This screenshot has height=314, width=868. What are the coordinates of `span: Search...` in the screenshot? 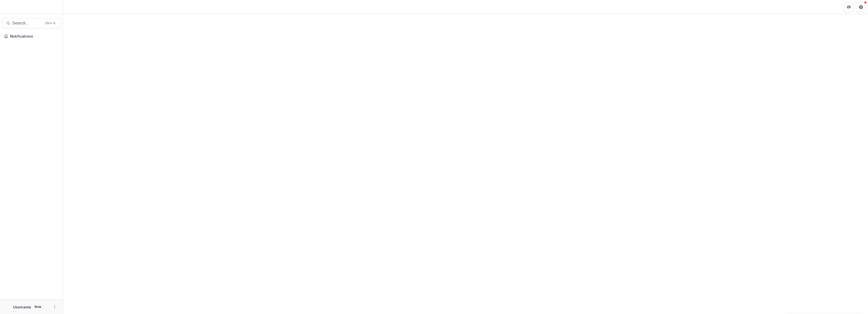 It's located at (27, 23).